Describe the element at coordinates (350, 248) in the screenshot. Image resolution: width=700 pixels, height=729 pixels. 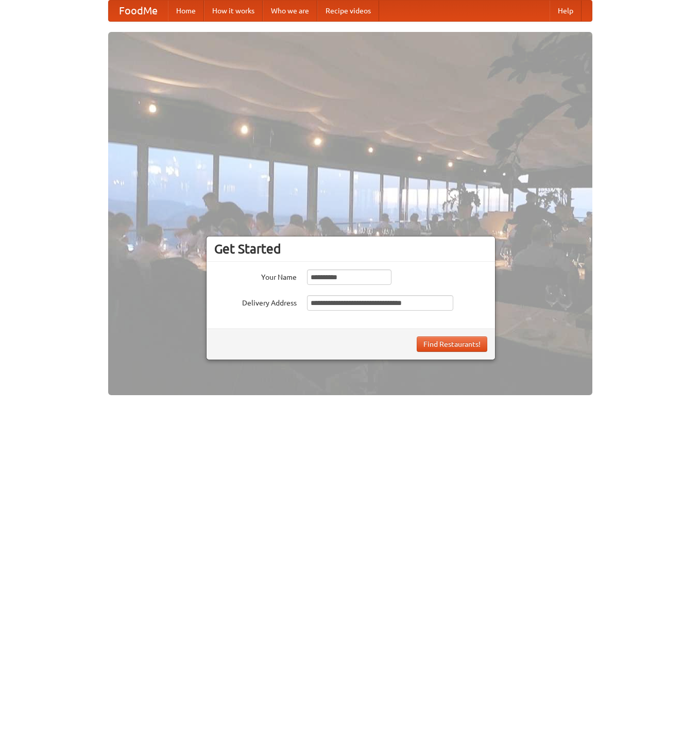
I see `h3: Get Started` at that location.